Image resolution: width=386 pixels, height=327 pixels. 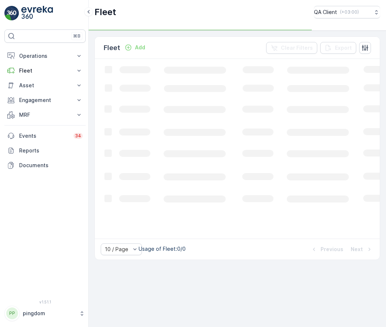 What do you see at coordinates (140, 47) in the screenshot?
I see `p: Add` at bounding box center [140, 47].